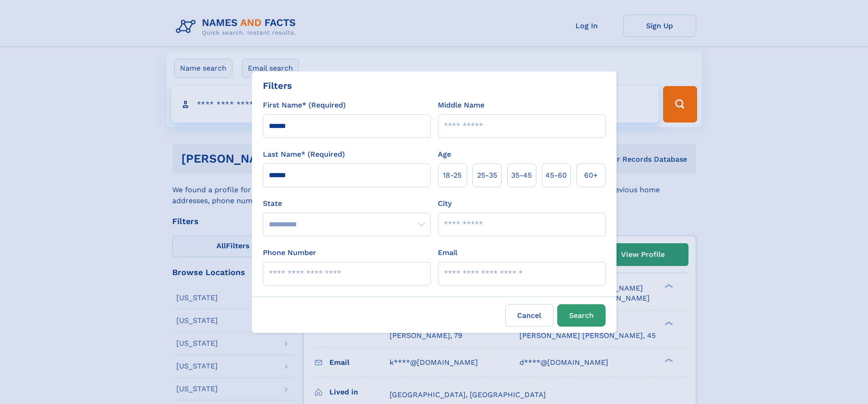 The image size is (868, 404). Describe the element at coordinates (581, 315) in the screenshot. I see `button: Search` at that location.